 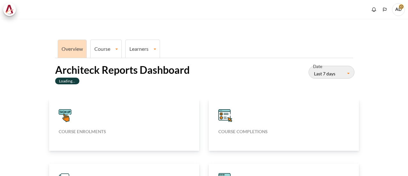 What do you see at coordinates (106, 48) in the screenshot?
I see `a: Course` at bounding box center [106, 48].